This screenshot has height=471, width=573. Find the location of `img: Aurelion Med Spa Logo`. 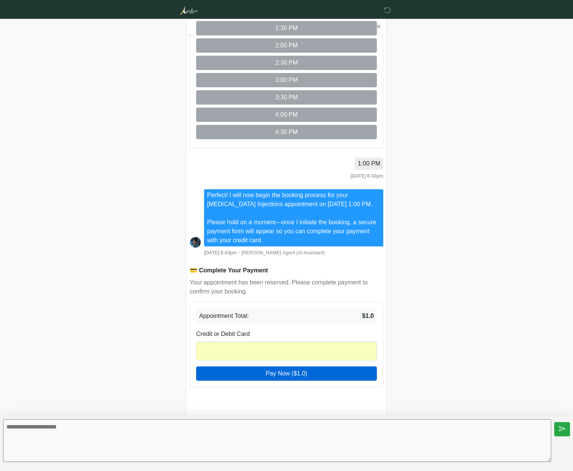

img: Aurelion Med Spa Logo is located at coordinates (188, 10).